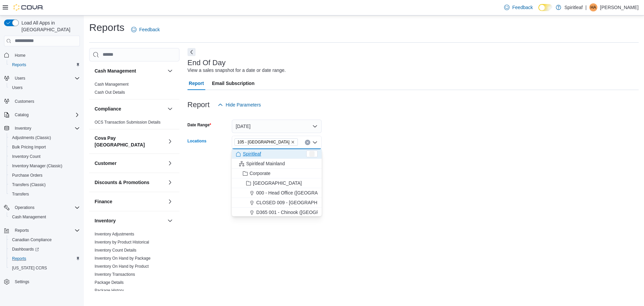  I want to click on div: Compliance, so click(134, 124).